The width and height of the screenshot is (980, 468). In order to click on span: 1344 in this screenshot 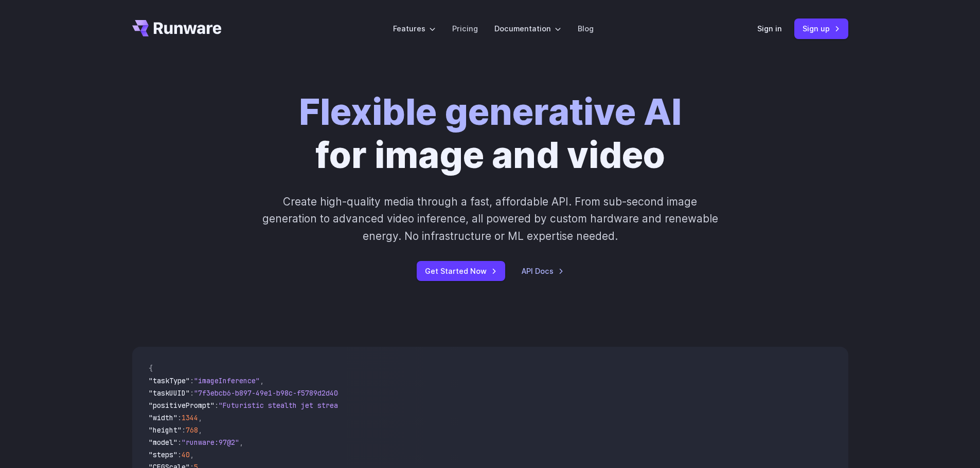, I will do `click(190, 418)`.